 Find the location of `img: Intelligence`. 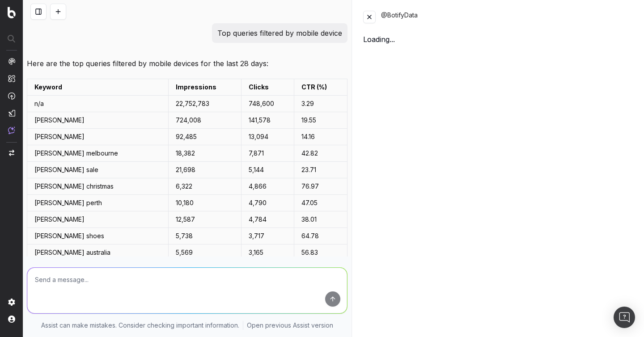

img: Intelligence is located at coordinates (11, 78).